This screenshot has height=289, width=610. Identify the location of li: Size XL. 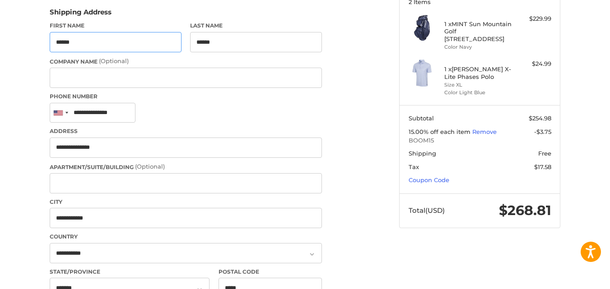
(478, 85).